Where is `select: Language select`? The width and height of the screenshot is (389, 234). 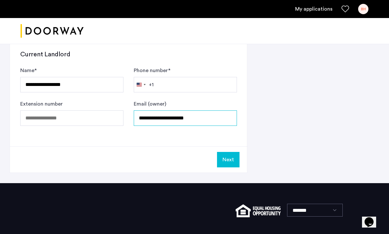
select: Language select is located at coordinates (315, 210).